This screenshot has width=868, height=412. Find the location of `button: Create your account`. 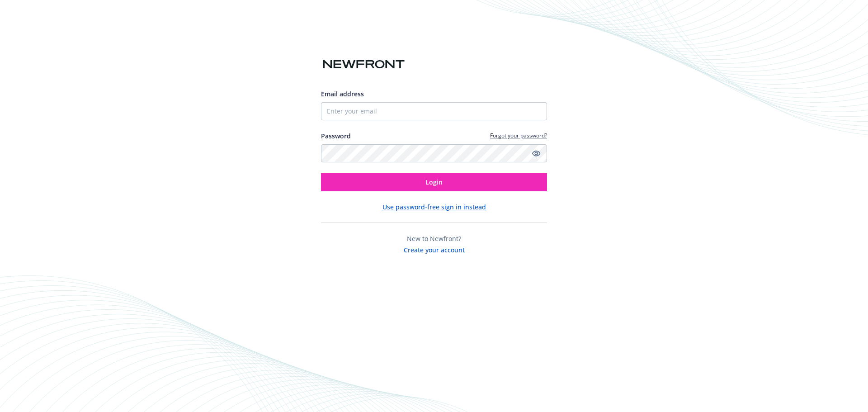

button: Create your account is located at coordinates (434, 248).